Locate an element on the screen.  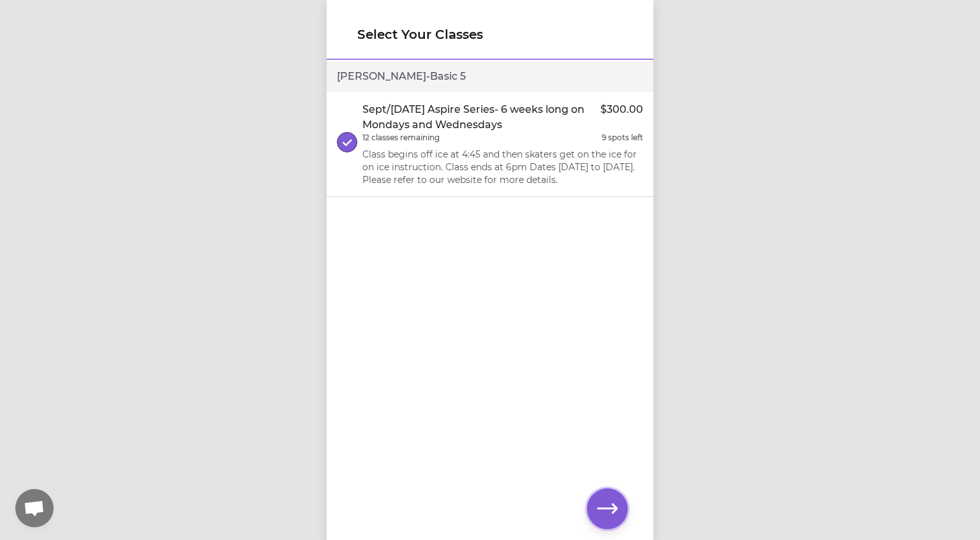
h1: Select Your Classes is located at coordinates (490, 34).